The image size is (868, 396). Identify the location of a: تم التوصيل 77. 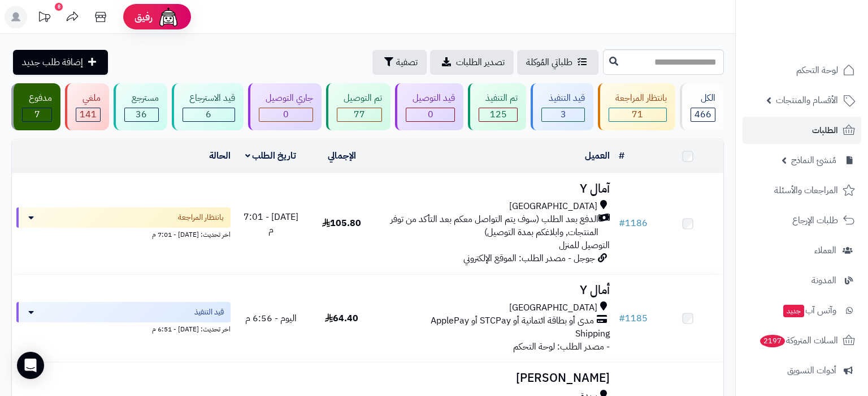
(358, 106).